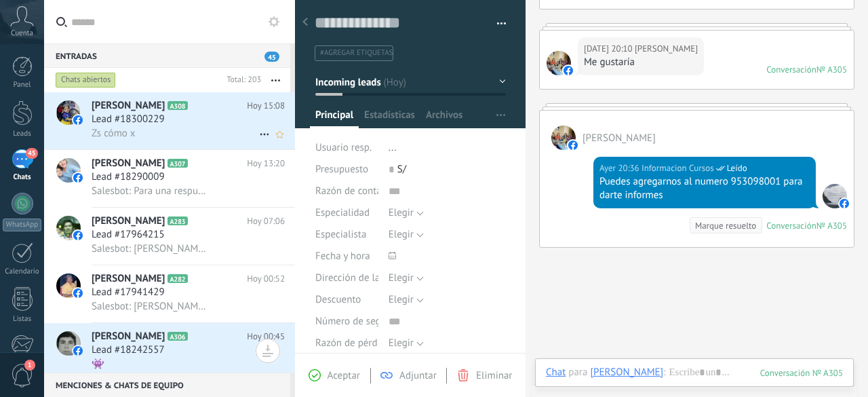 This screenshot has height=397, width=868. Describe the element at coordinates (343, 256) in the screenshot. I see `span: Fecha y hora` at that location.